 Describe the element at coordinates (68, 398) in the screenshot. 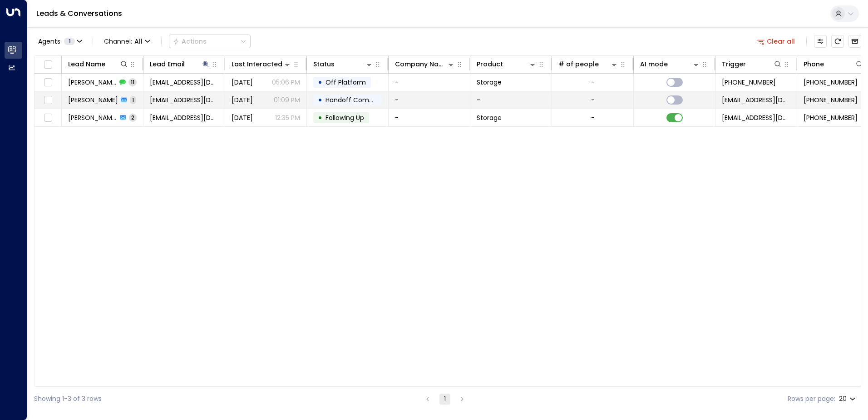

I see `div: Showing 1-3 of 3 rows` at that location.